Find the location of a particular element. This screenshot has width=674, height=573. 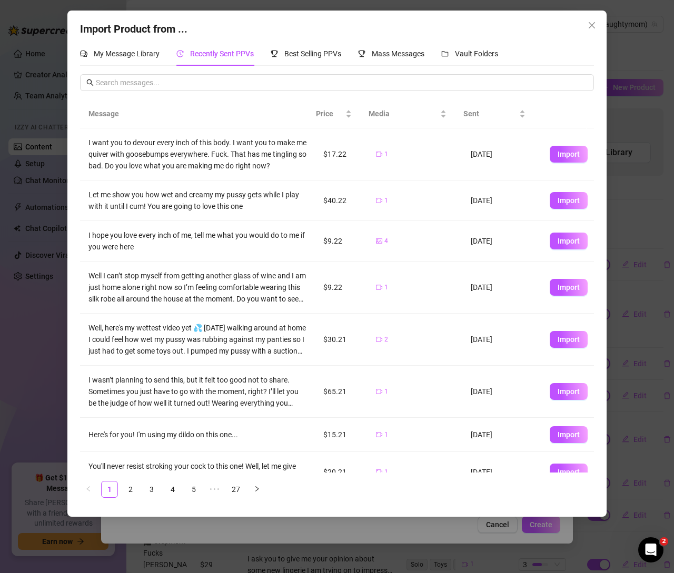

span: Import Product from ... is located at coordinates (134, 29).